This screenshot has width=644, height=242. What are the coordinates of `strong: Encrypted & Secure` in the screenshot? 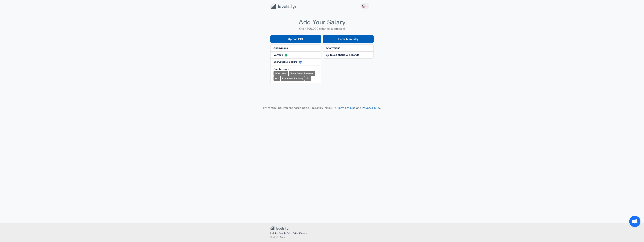 It's located at (287, 62).